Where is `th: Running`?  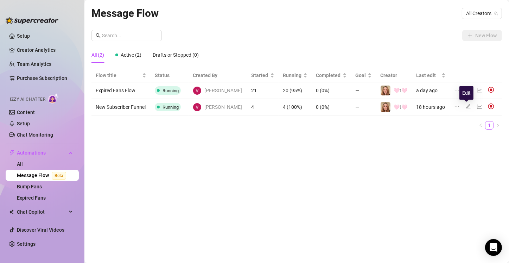
th: Running is located at coordinates (295, 75).